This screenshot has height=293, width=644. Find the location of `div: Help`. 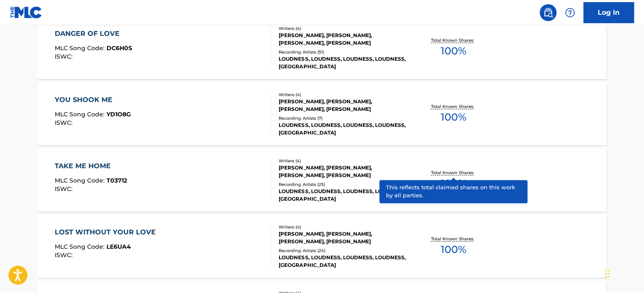

div: Help is located at coordinates (570, 13).